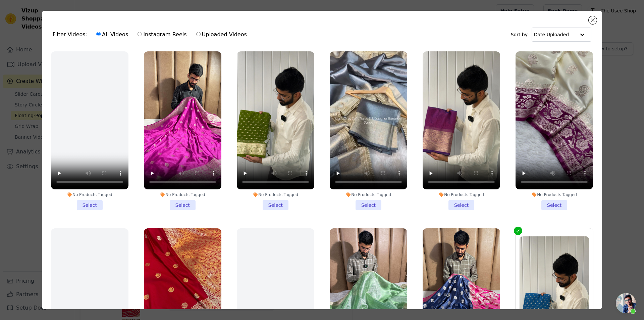 The height and width of the screenshot is (320, 644). What do you see at coordinates (593, 20) in the screenshot?
I see `button: Close modal` at bounding box center [593, 20].